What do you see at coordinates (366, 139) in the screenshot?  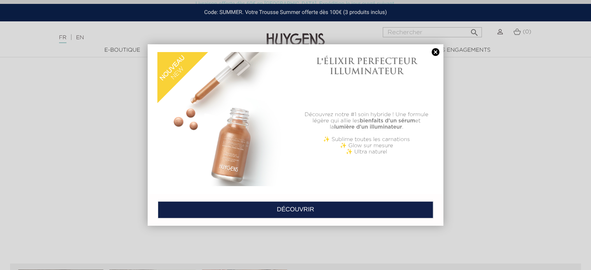 I see `p: ✨ Sublime toutes les carnations` at bounding box center [366, 139].